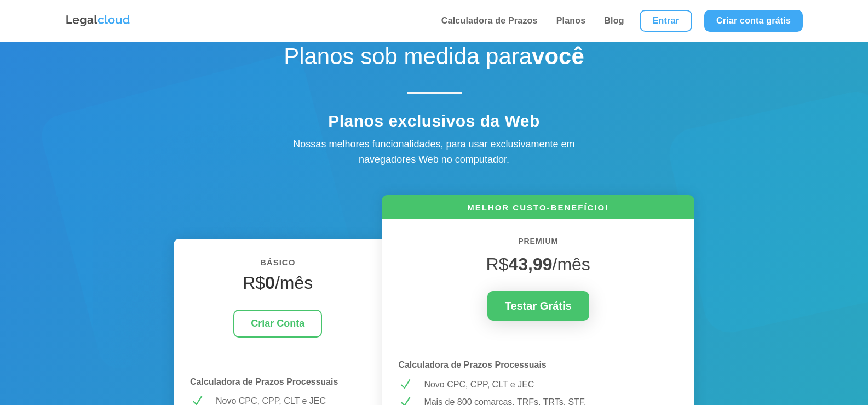 Image resolution: width=868 pixels, height=405 pixels. I want to click on strong: você, so click(558, 56).